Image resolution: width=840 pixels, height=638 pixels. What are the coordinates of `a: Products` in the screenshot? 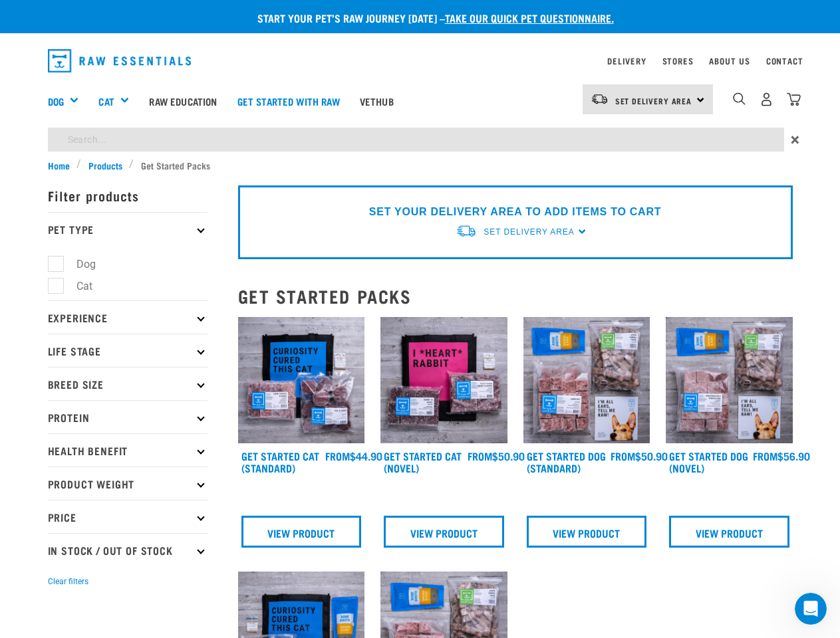 It's located at (105, 165).